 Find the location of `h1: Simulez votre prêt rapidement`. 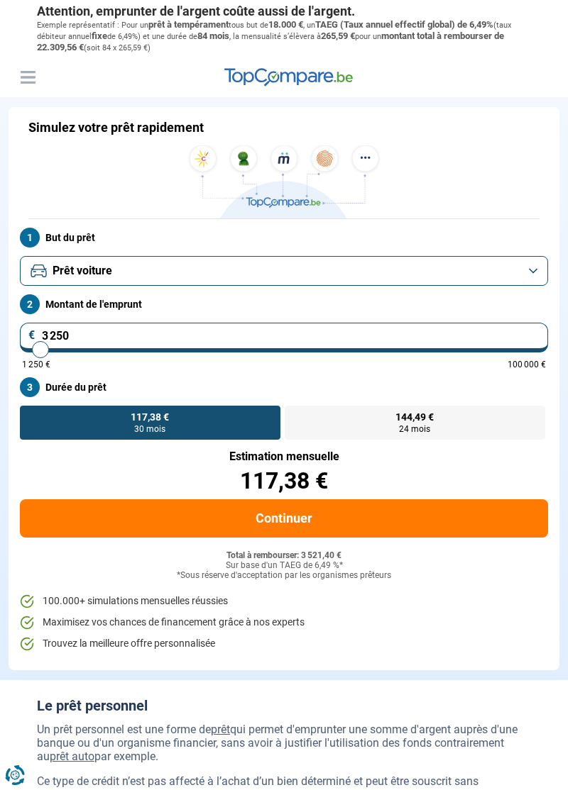

h1: Simulez votre prêt rapidement is located at coordinates (116, 128).